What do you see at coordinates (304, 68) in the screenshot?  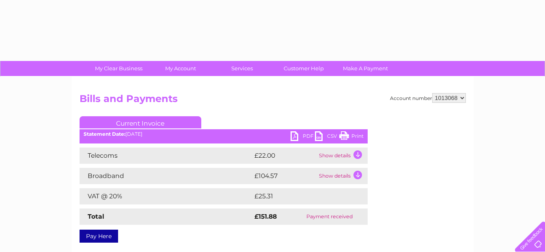 I see `a: Customer Help` at bounding box center [304, 68].